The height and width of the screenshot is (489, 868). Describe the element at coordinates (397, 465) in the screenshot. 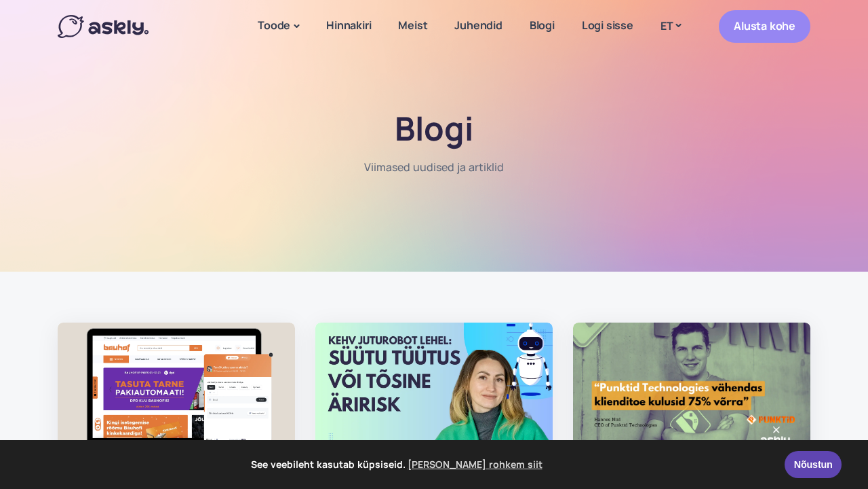

I see `span: See veebileht kasutab küpsiseid.` at that location.